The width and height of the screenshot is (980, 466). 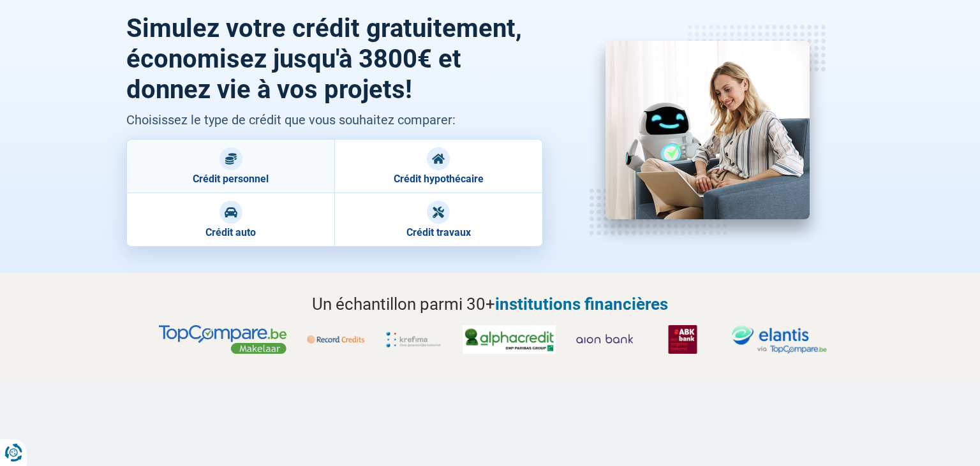 I want to click on img: crédit consommation, so click(x=708, y=130).